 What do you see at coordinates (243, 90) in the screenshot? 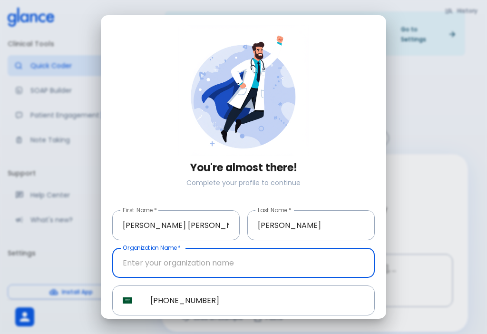
I see `img: doctor` at bounding box center [243, 90].